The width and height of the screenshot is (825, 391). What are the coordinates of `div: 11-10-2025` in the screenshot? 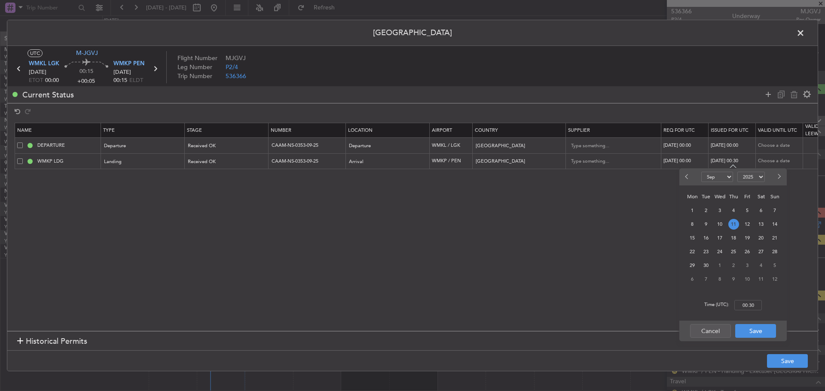 It's located at (761, 279).